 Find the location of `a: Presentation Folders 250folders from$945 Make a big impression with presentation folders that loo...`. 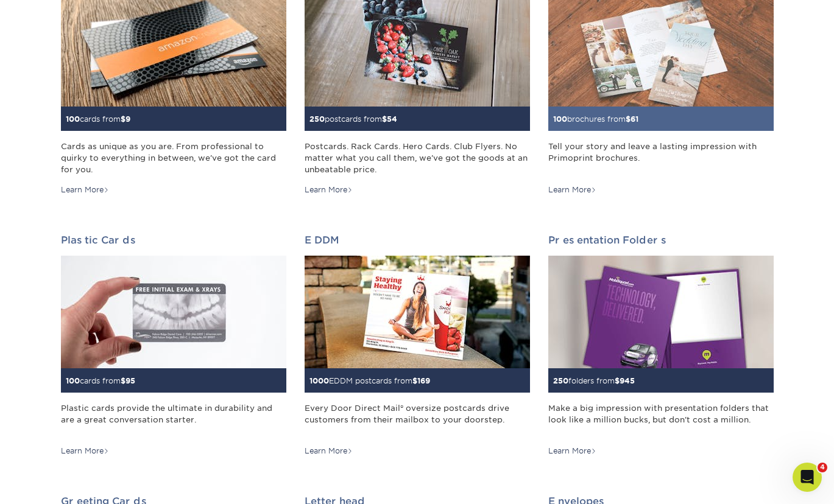

a: Presentation Folders 250folders from$945 Make a big impression with presentation folders that loo... is located at coordinates (661, 346).